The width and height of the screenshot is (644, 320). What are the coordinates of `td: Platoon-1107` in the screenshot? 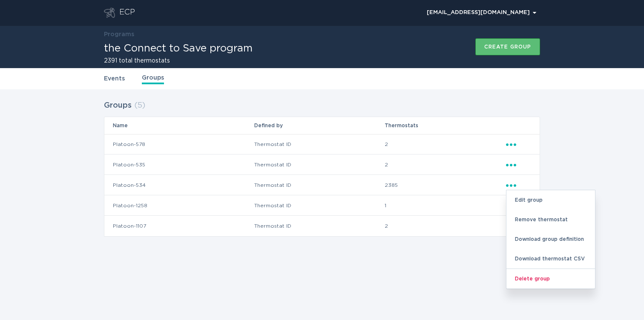 It's located at (179, 226).